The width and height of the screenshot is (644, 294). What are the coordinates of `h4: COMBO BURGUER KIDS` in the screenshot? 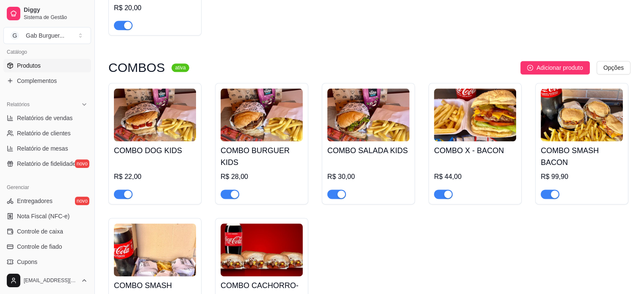 It's located at (262, 157).